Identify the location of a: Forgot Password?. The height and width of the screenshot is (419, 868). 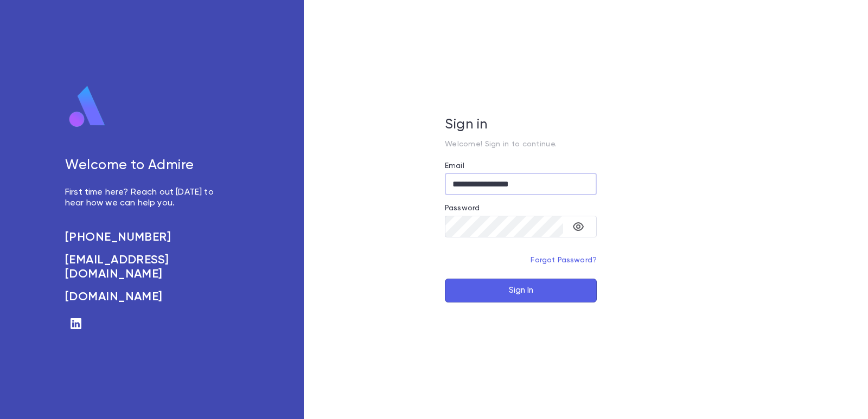
(564, 260).